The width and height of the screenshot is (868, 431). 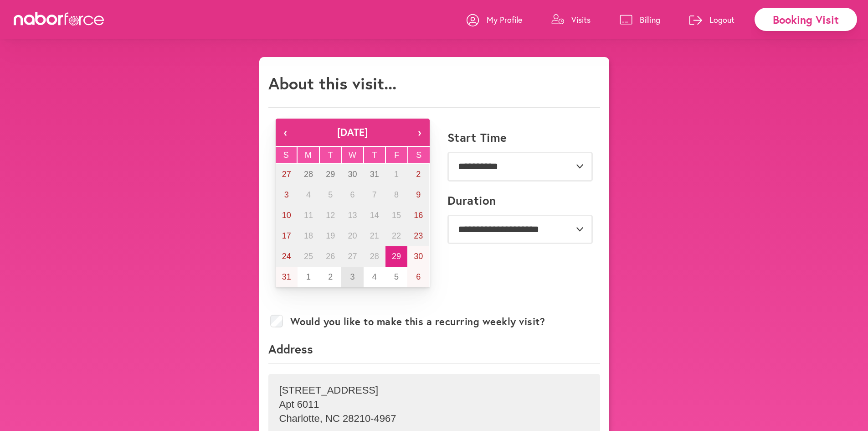 I want to click on label: Duration, so click(x=472, y=200).